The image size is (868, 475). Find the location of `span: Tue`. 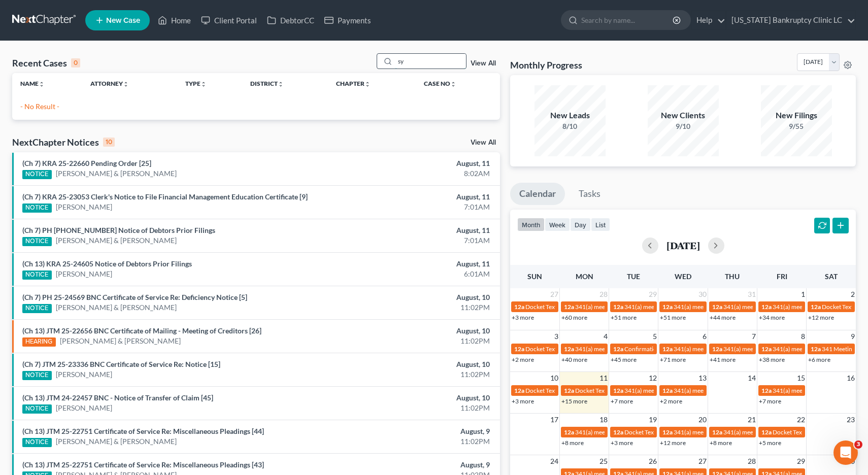

span: Tue is located at coordinates (633, 276).